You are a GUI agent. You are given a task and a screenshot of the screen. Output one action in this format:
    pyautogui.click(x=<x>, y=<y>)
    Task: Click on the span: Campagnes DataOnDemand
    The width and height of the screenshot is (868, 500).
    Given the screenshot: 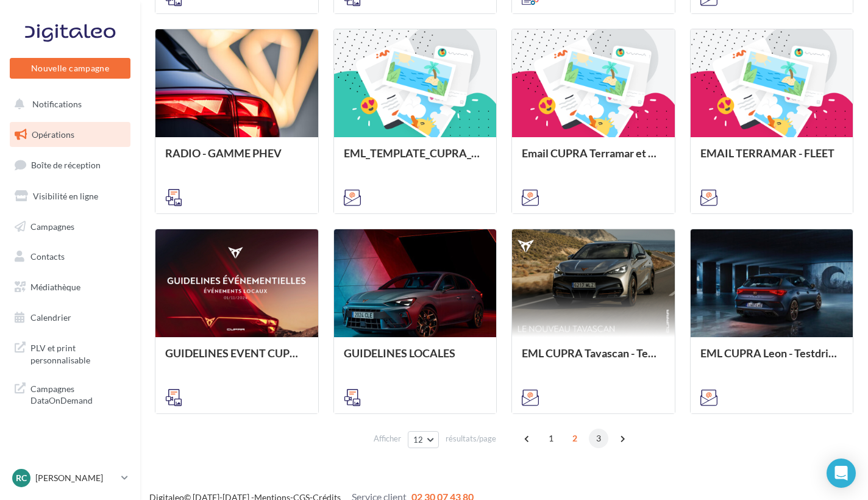 What is the action you would take?
    pyautogui.click(x=78, y=393)
    